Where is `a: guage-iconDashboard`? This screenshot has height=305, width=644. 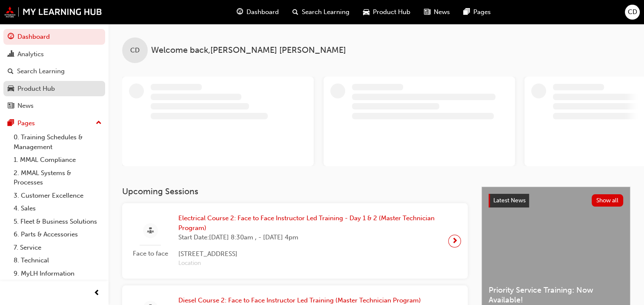 a: guage-iconDashboard is located at coordinates (258, 12).